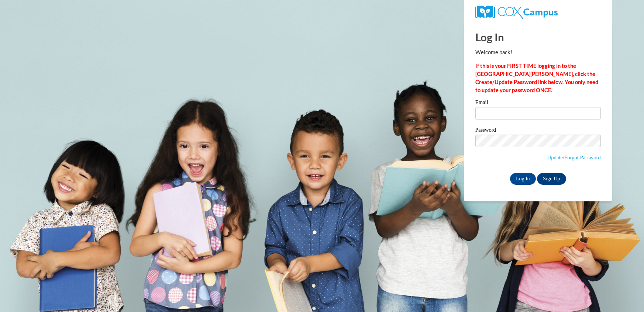 The image size is (644, 312). Describe the element at coordinates (517, 11) in the screenshot. I see `a: COX Campus` at that location.